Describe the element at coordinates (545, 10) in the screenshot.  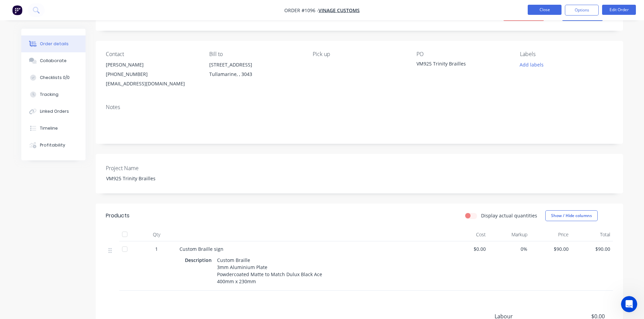
I see `button: Close` at that location.